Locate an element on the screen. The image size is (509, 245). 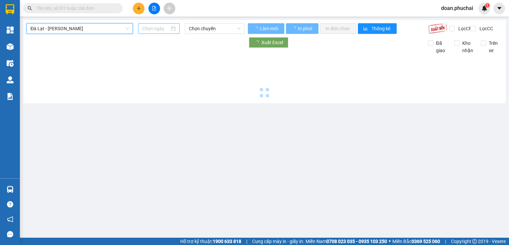
input: Tìm tên, số ĐT hoặc mã đơn is located at coordinates (76, 8).